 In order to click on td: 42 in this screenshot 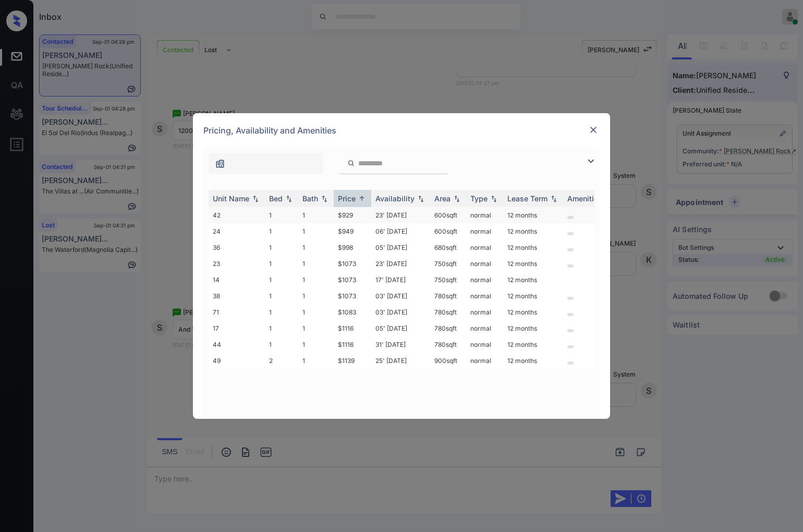, I will do `click(237, 215)`.